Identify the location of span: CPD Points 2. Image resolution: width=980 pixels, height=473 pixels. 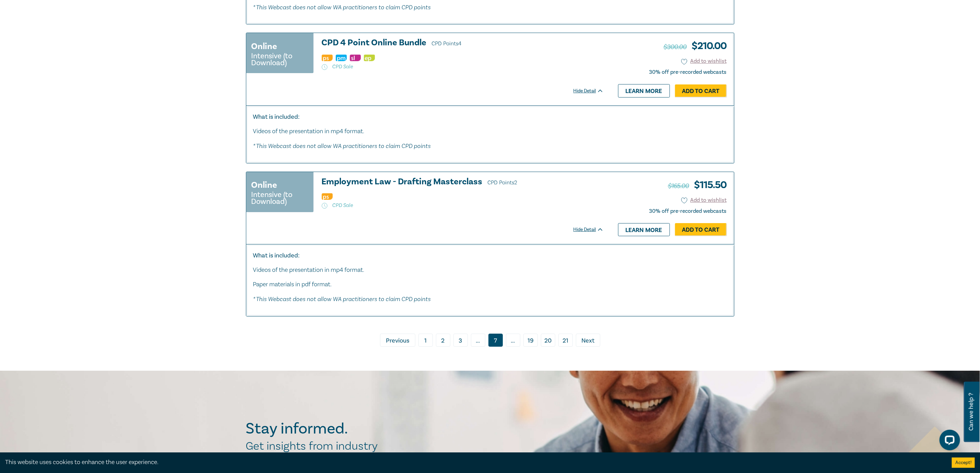
(503, 182).